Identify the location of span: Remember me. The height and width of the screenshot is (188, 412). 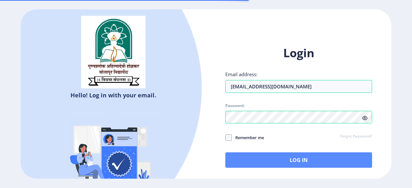
(248, 138).